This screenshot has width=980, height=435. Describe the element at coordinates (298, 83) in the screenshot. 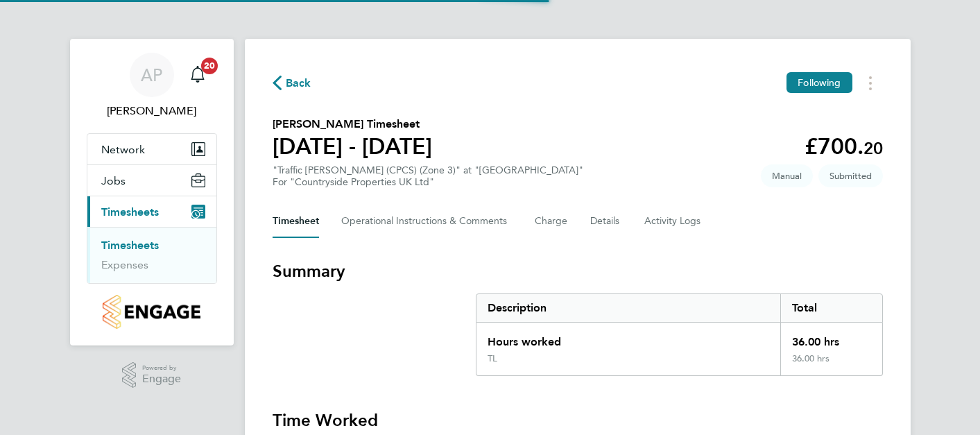

I see `span: Back` at that location.